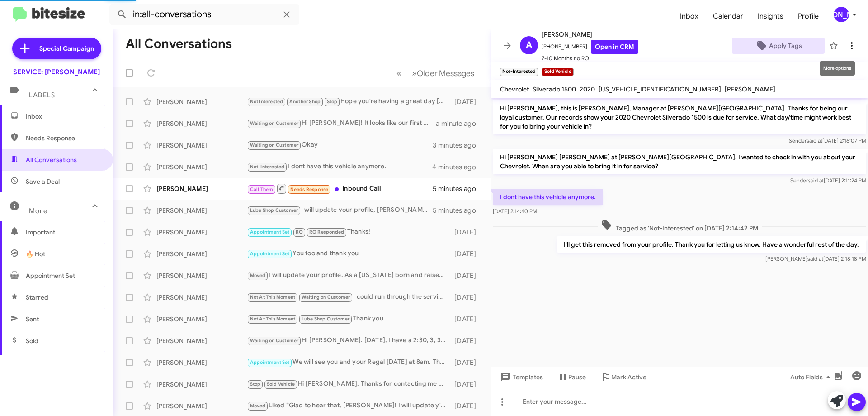 The height and width of the screenshot is (416, 868). I want to click on span: Templates, so click(521, 377).